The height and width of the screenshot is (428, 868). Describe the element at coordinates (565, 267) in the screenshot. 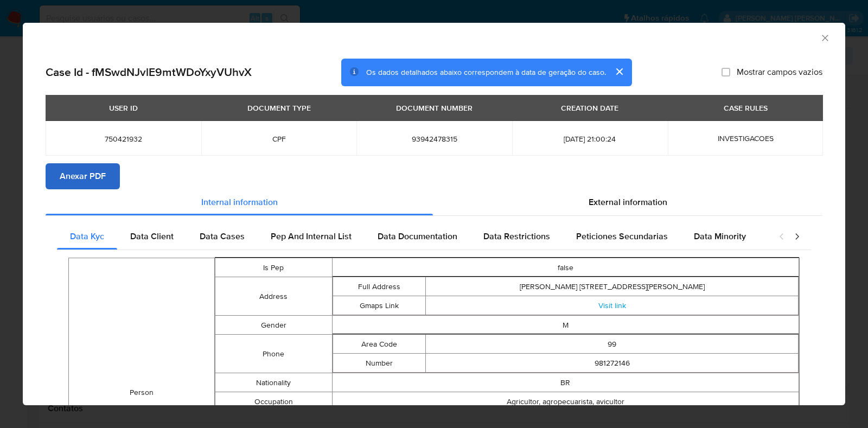

I see `td: false` at that location.